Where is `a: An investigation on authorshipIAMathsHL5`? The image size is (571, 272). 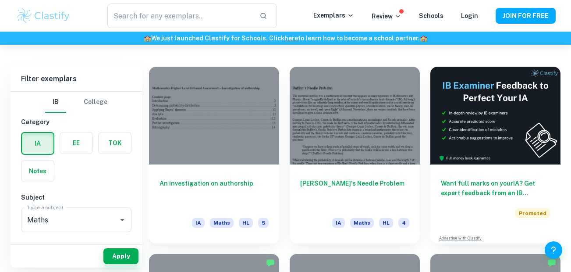 a: An investigation on authorshipIAMathsHL5 is located at coordinates (214, 155).